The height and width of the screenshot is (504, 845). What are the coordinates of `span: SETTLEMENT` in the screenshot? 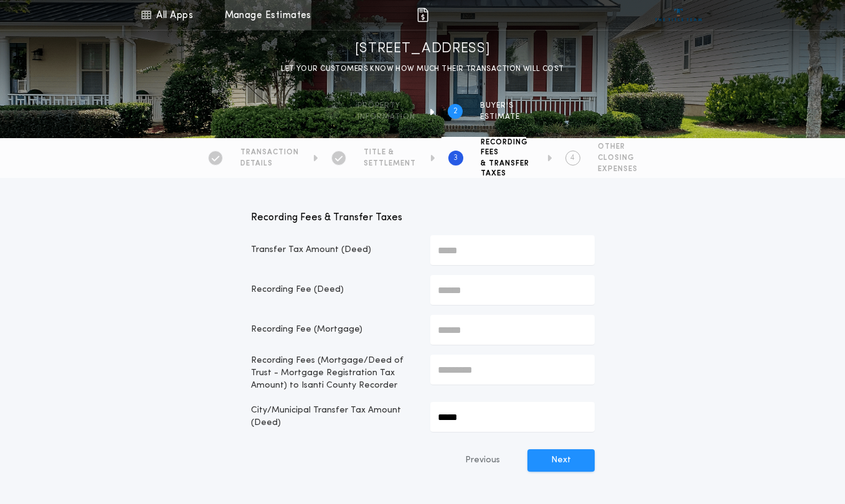 It's located at (390, 163).